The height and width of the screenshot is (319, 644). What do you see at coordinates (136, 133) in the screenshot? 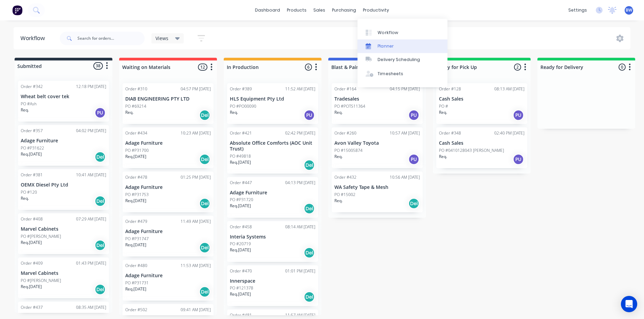
I see `div: Order #434` at bounding box center [136, 133].